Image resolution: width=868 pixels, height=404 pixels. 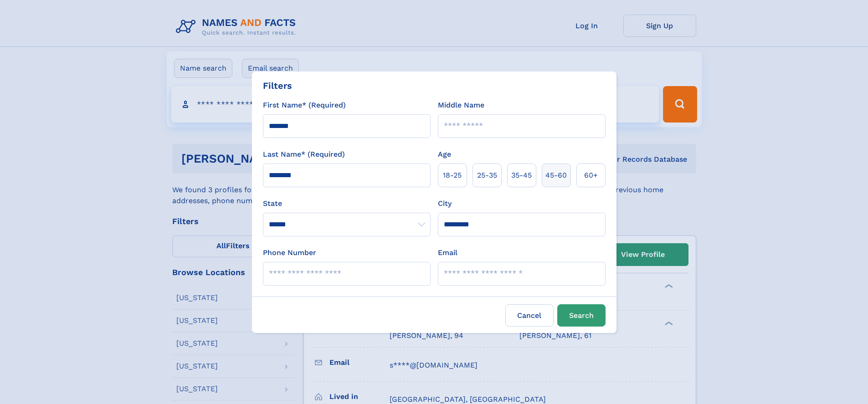 I want to click on span: 25‑35, so click(x=487, y=175).